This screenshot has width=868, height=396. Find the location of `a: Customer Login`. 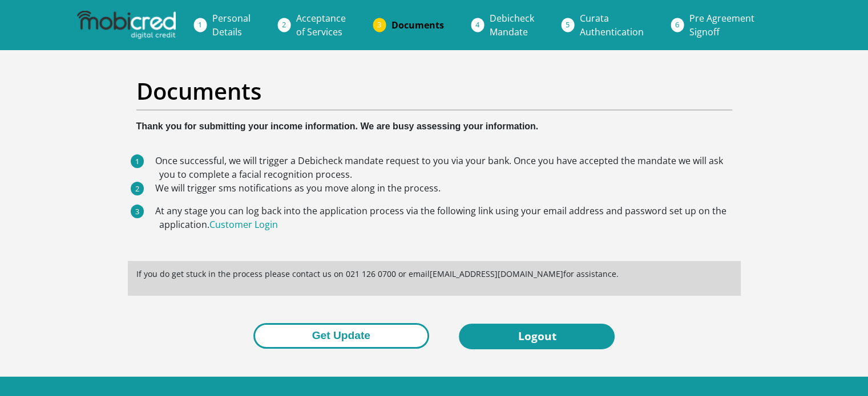

a: Customer Login is located at coordinates (244, 225).